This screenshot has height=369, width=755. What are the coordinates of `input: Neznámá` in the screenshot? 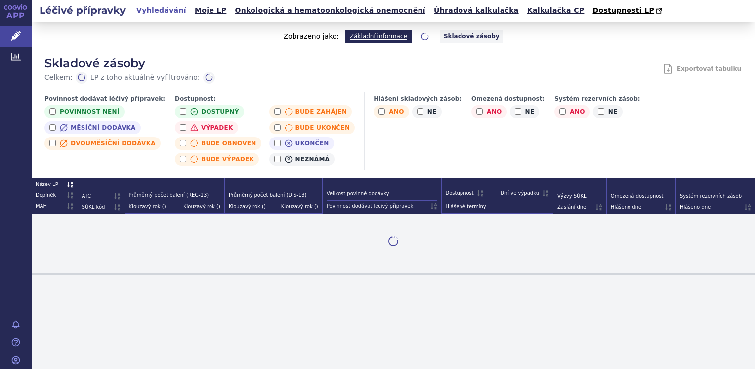 It's located at (277, 159).